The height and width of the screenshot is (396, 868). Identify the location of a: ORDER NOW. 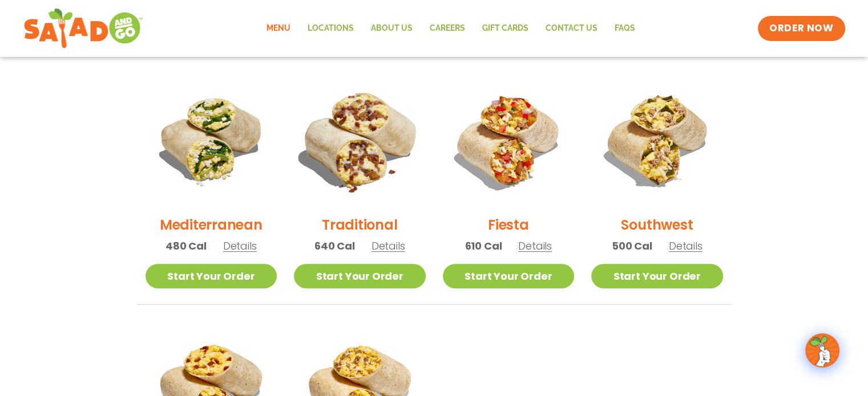
(801, 28).